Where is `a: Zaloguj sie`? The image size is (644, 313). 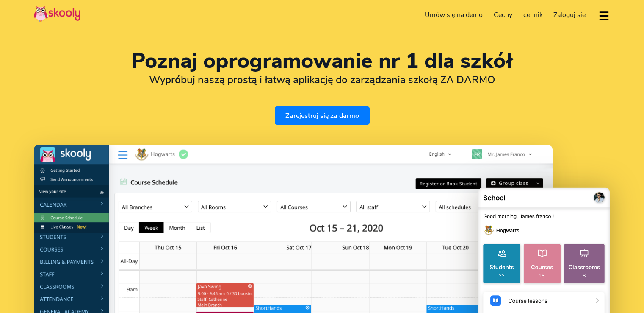
a: Zaloguj sie is located at coordinates (569, 15).